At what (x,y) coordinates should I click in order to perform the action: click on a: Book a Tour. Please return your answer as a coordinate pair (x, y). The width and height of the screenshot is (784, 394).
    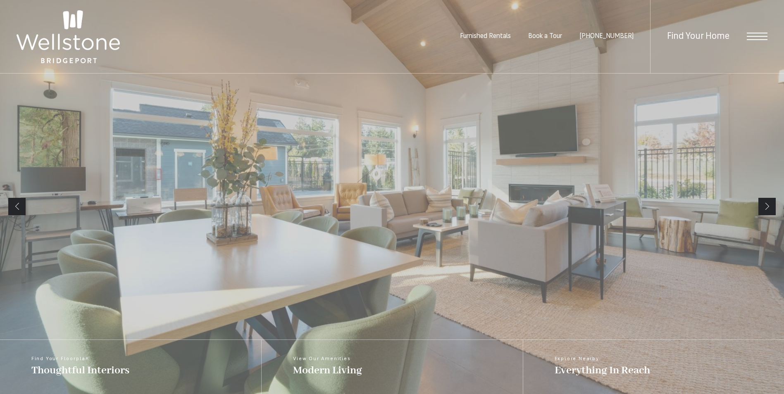
    Looking at the image, I should click on (545, 36).